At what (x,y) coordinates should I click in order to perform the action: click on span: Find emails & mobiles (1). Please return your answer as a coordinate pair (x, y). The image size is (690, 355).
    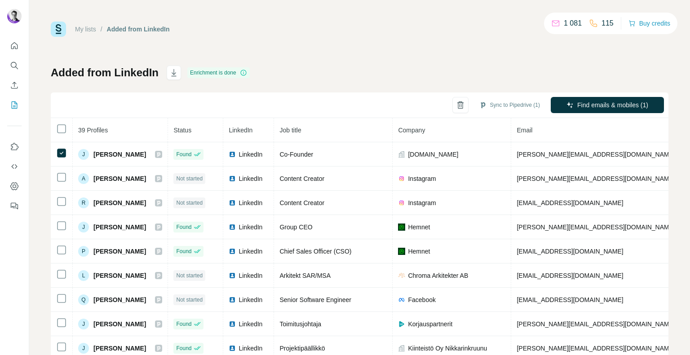
    Looking at the image, I should click on (613, 105).